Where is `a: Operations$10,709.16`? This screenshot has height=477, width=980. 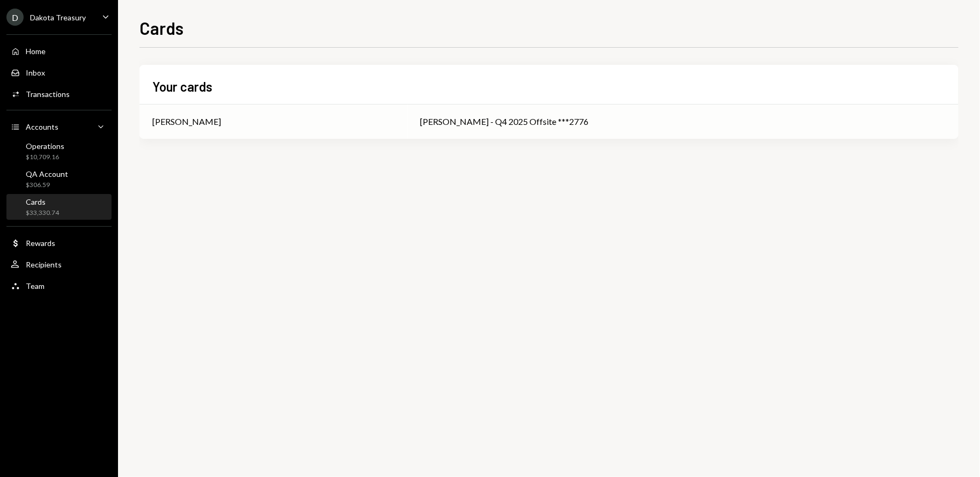 a: Operations$10,709.16 is located at coordinates (59, 151).